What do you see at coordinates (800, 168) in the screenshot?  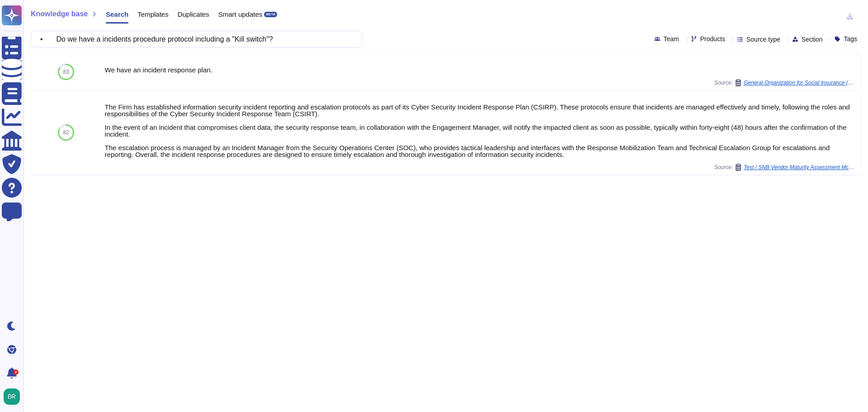 I see `span: Test / SNB Vendor Maturity Assessment McKinsey & Company v.1.0` at bounding box center [800, 168].